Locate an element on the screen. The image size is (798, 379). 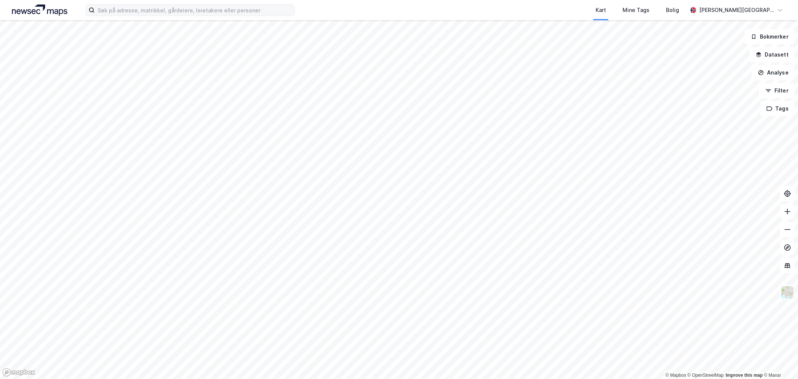
button: Filter is located at coordinates (777, 91).